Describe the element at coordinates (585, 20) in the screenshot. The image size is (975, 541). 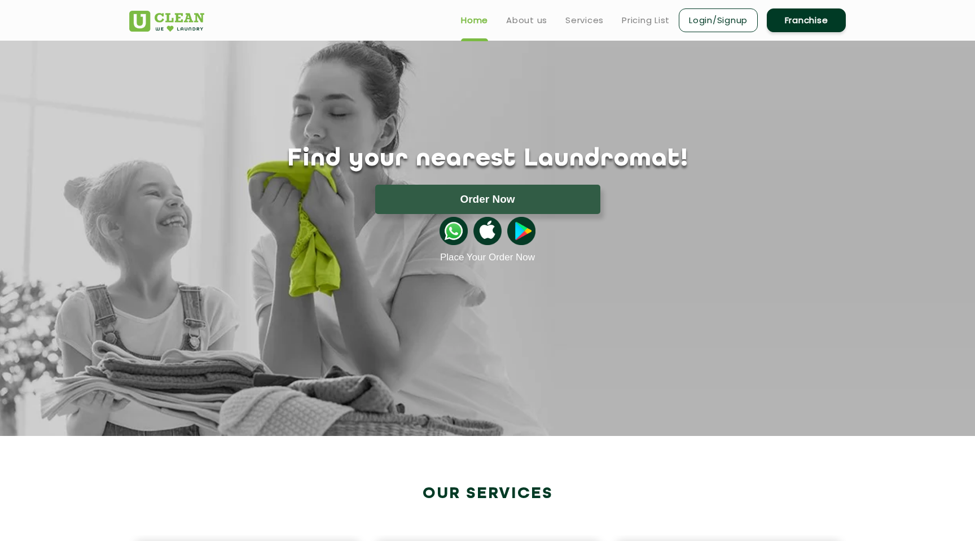
I see `a: Services` at that location.